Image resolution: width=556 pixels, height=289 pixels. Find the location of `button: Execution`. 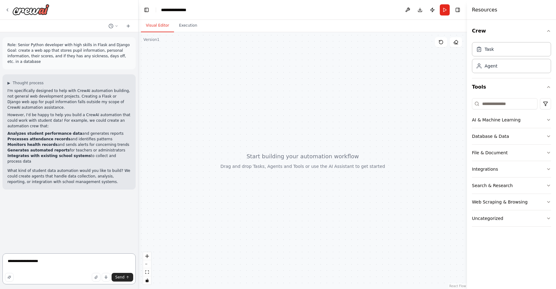

button: Execution is located at coordinates (188, 26).